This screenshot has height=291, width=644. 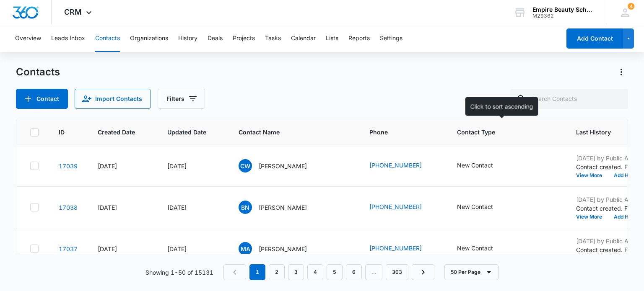 I want to click on button: Import Contacts, so click(x=113, y=99).